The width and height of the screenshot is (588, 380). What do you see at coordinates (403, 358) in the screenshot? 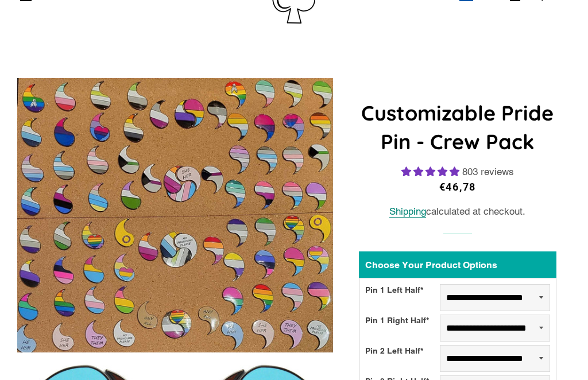
I see `div: Pin 2 Left Half` at bounding box center [403, 358].